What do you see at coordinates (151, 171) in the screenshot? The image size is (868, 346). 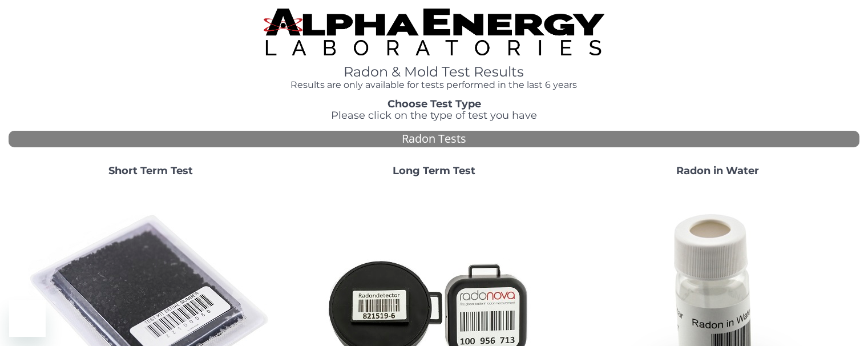 I see `strong: Short Term Test` at bounding box center [151, 171].